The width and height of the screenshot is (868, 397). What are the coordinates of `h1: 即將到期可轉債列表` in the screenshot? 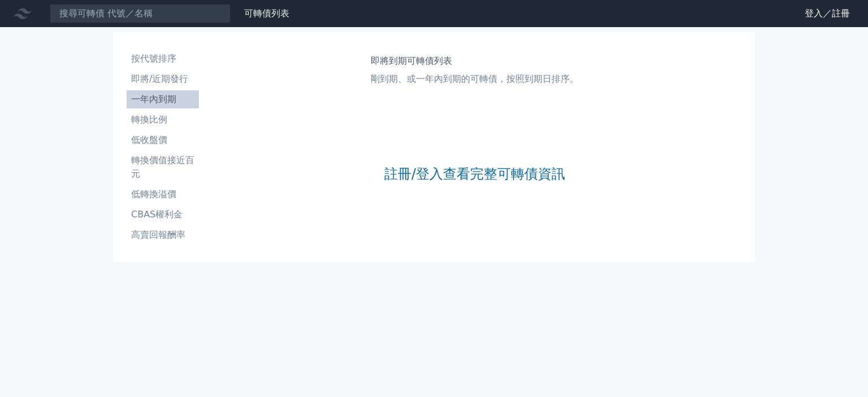 It's located at (475, 61).